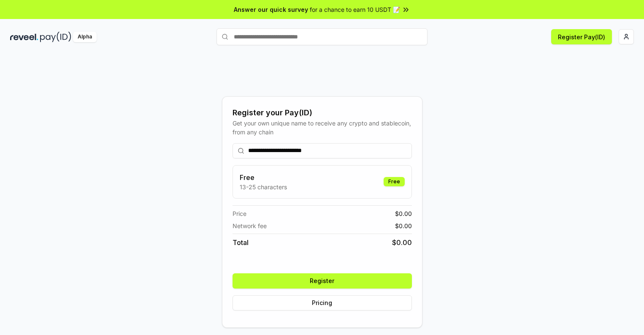 The height and width of the screenshot is (335, 644). What do you see at coordinates (85, 37) in the screenshot?
I see `div: Alpha` at bounding box center [85, 37].